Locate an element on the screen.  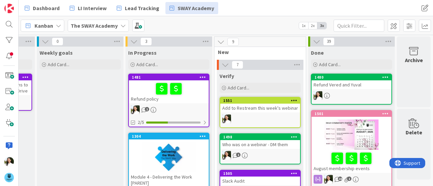
span: 39 is located at coordinates (329, 42).